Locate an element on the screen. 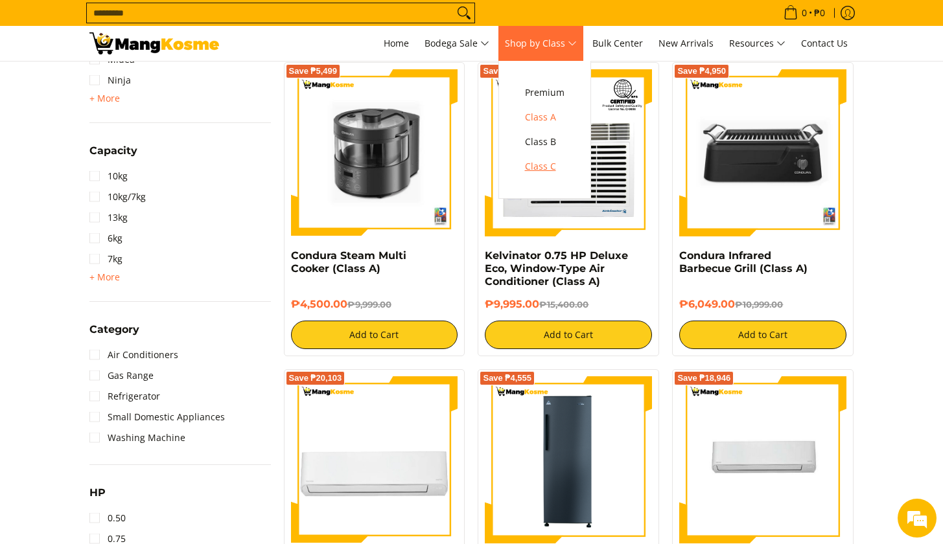 This screenshot has height=544, width=943. img: Class A | Mang Kosme is located at coordinates (154, 43).